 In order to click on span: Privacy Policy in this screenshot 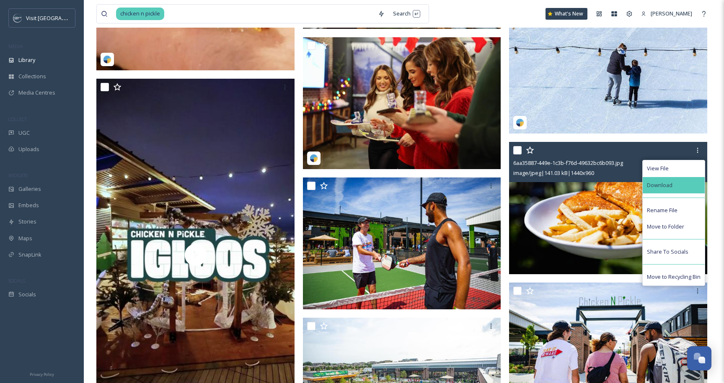, I will do `click(42, 374)`.